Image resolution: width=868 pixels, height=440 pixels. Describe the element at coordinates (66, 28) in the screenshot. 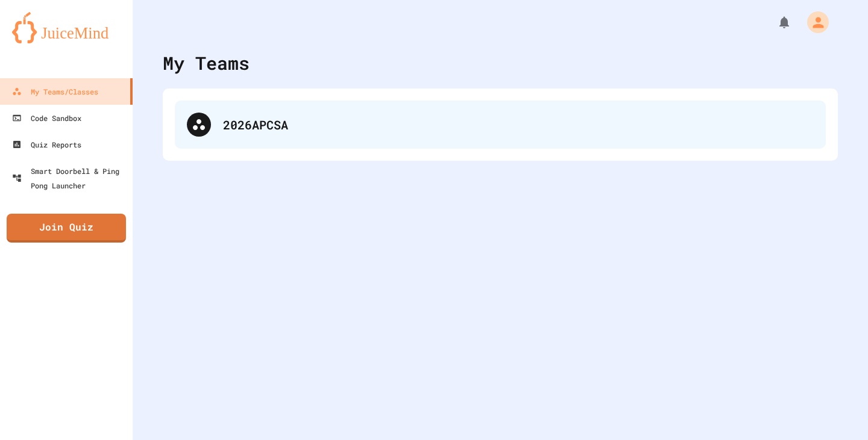

I see `img: logo-orange.svg` at that location.